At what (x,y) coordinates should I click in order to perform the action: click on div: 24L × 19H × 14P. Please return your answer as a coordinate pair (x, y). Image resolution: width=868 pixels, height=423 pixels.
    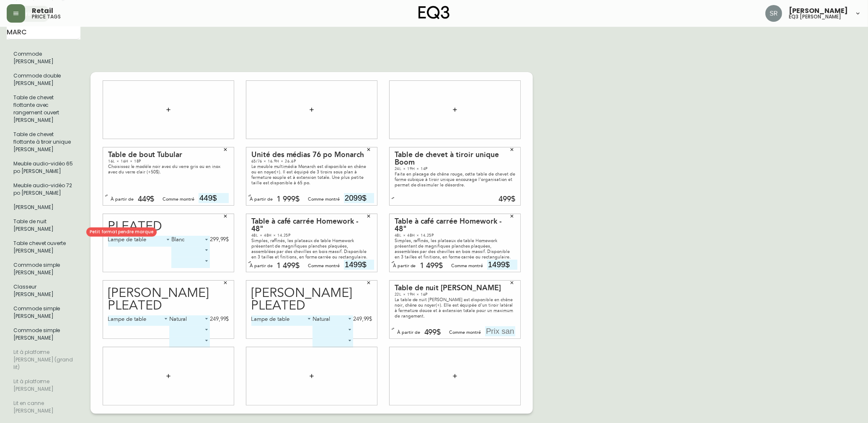
    Looking at the image, I should click on (455, 169).